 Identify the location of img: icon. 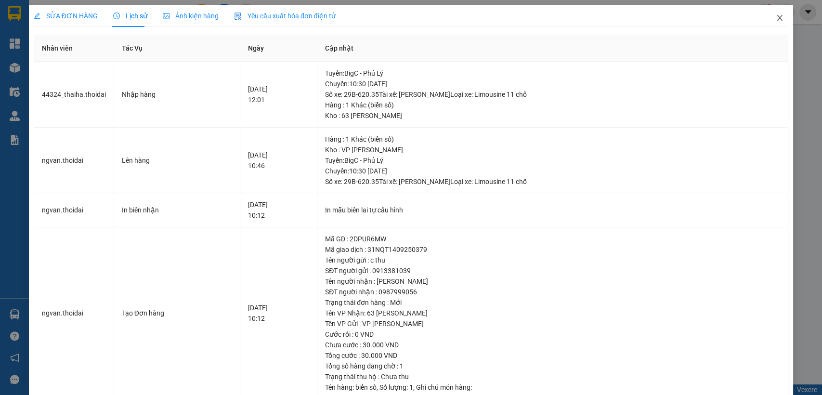
(238, 16).